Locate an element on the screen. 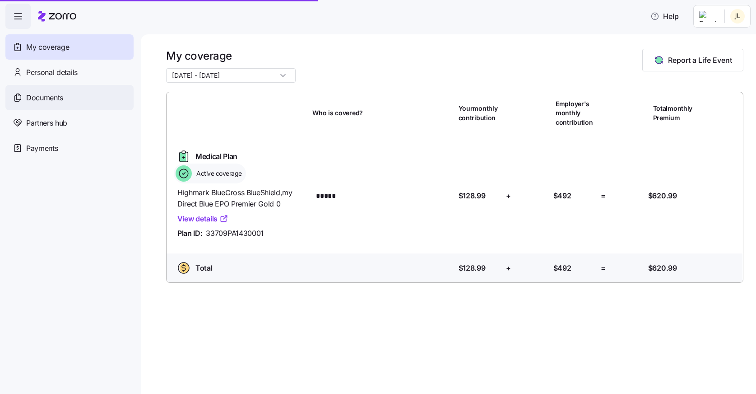  span: Documents is located at coordinates (45, 98).